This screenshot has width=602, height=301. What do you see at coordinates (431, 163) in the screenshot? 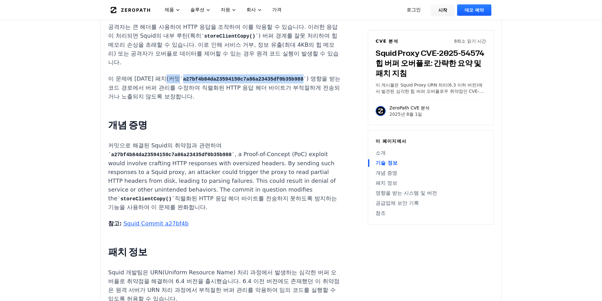
I see `a: 기술 정보` at bounding box center [431, 163].